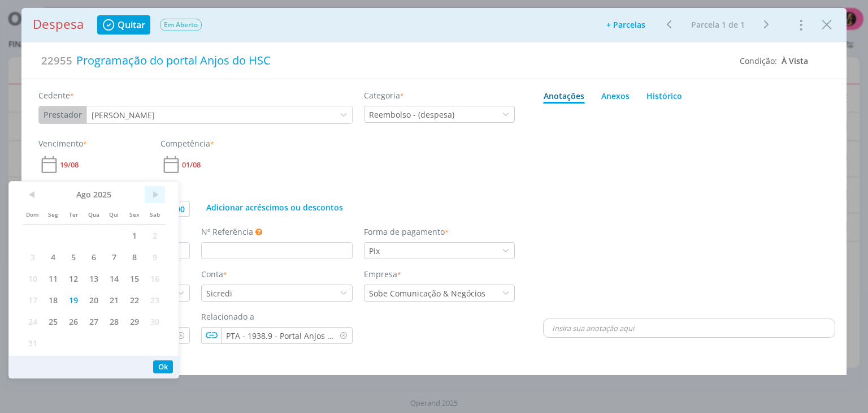 The height and width of the screenshot is (413, 868). I want to click on label: Vencimento, so click(63, 143).